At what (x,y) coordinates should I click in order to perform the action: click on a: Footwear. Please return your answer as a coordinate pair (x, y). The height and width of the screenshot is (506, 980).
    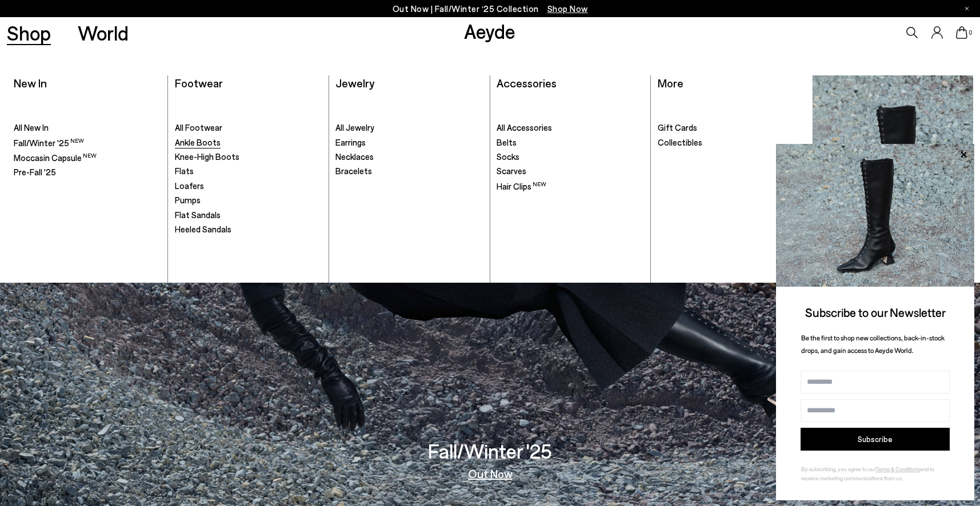
    Looking at the image, I should click on (199, 83).